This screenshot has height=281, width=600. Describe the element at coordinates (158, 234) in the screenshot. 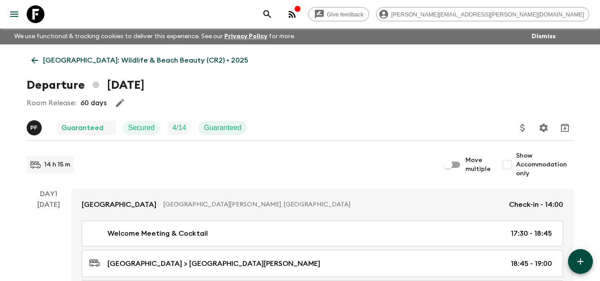

I see `p: Welcome Meeting & Cocktail` at that location.